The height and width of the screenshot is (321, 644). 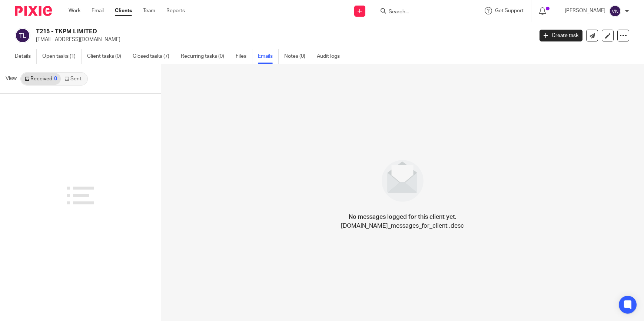 What do you see at coordinates (11, 78) in the screenshot?
I see `span: View` at bounding box center [11, 78].